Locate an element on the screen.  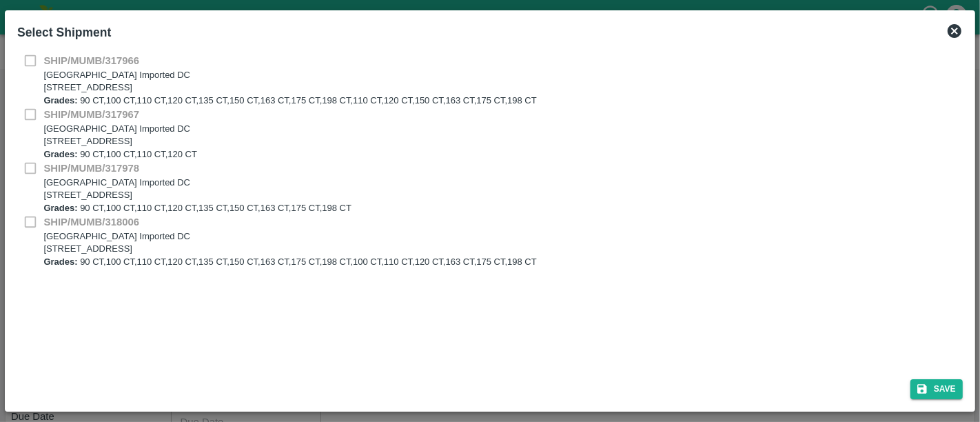
p: 90 CT,100 CT,110 CT,120 CT is located at coordinates (120, 154).